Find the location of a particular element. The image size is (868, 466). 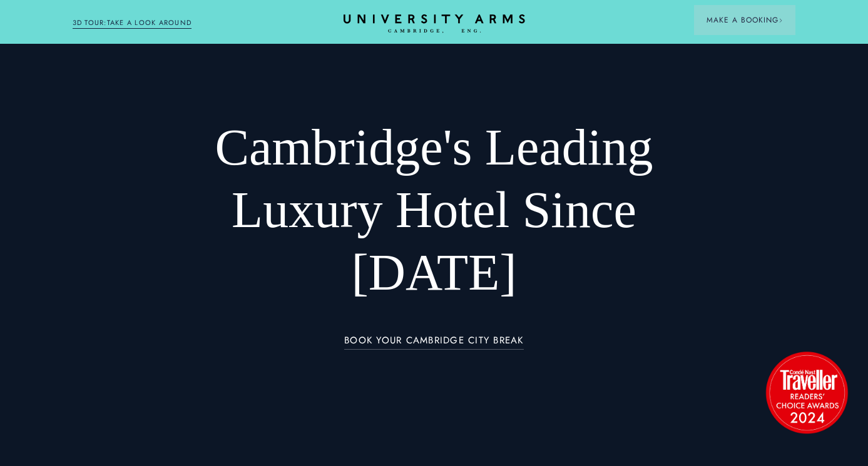

button: Make a BookingArrow icon is located at coordinates (745, 20).